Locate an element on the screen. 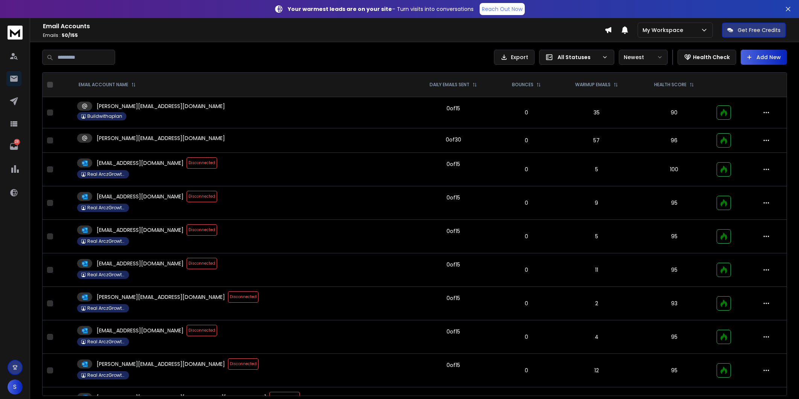  span: 50 / 155 is located at coordinates (70, 35).